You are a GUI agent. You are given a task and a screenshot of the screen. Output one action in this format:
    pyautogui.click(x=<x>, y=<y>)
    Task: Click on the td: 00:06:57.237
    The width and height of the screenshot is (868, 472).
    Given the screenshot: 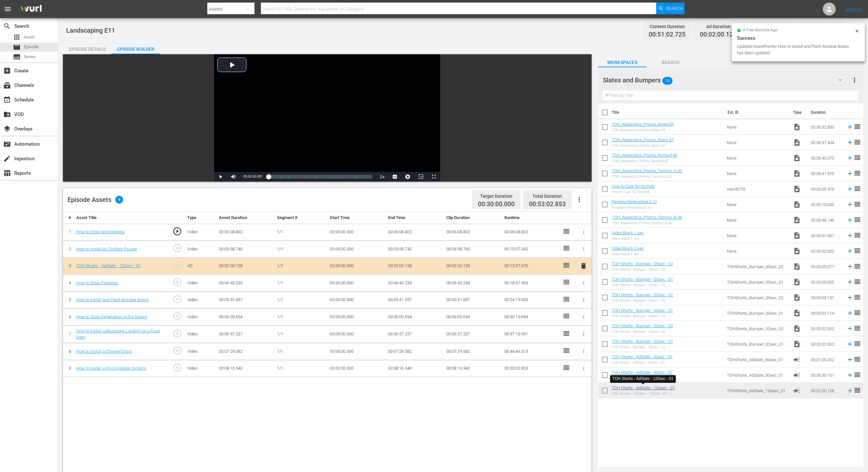 What is the action you would take?
    pyautogui.click(x=472, y=334)
    